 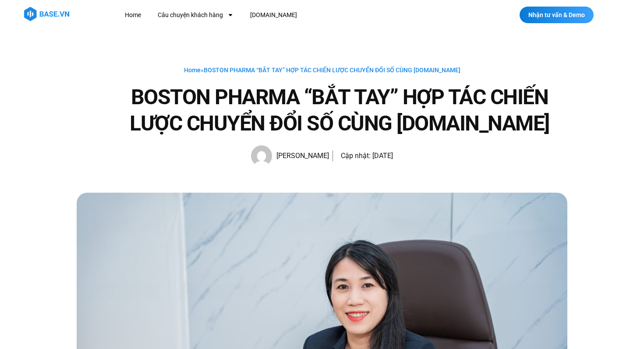 I want to click on span: Cập nhật:, so click(x=356, y=156).